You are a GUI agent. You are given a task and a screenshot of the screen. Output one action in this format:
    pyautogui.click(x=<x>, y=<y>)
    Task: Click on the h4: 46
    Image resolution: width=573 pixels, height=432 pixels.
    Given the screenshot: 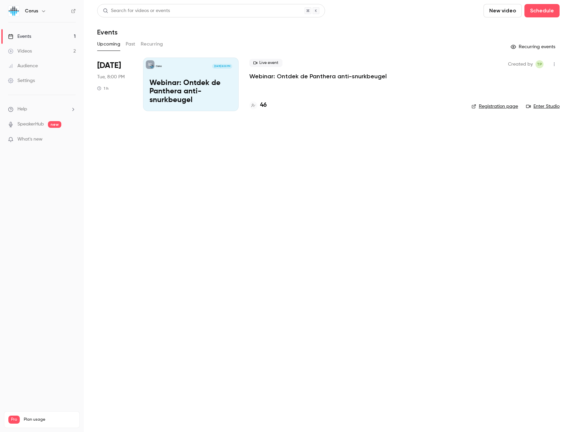 What is the action you would take?
    pyautogui.click(x=263, y=105)
    